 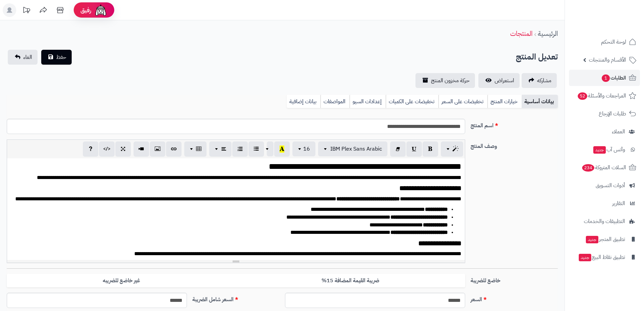 I want to click on a: المواصفات, so click(x=335, y=102).